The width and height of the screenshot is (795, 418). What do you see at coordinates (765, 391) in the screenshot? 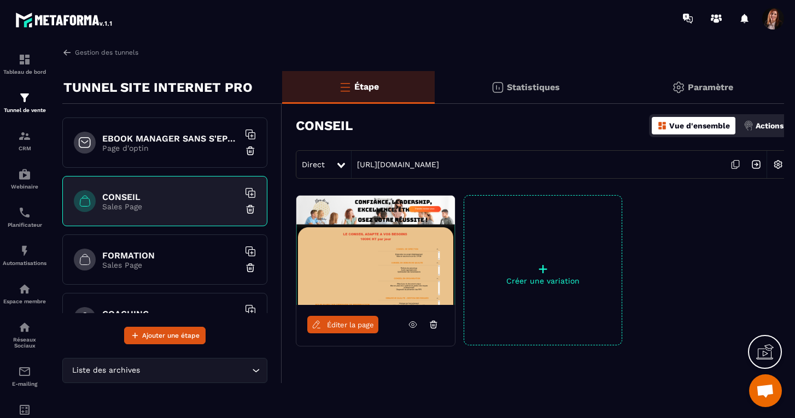
I see `a: Ouvrir le chat` at bounding box center [765, 391].